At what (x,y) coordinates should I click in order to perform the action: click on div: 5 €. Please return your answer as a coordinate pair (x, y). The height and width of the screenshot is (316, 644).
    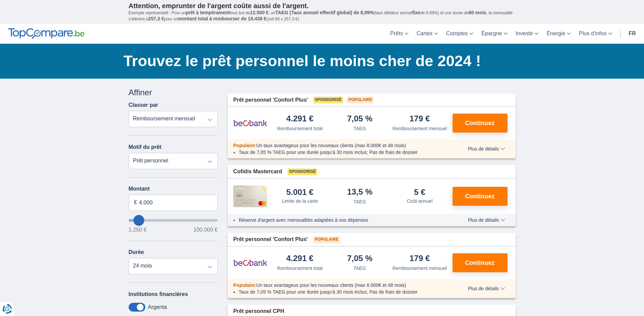
    Looking at the image, I should click on (420, 192).